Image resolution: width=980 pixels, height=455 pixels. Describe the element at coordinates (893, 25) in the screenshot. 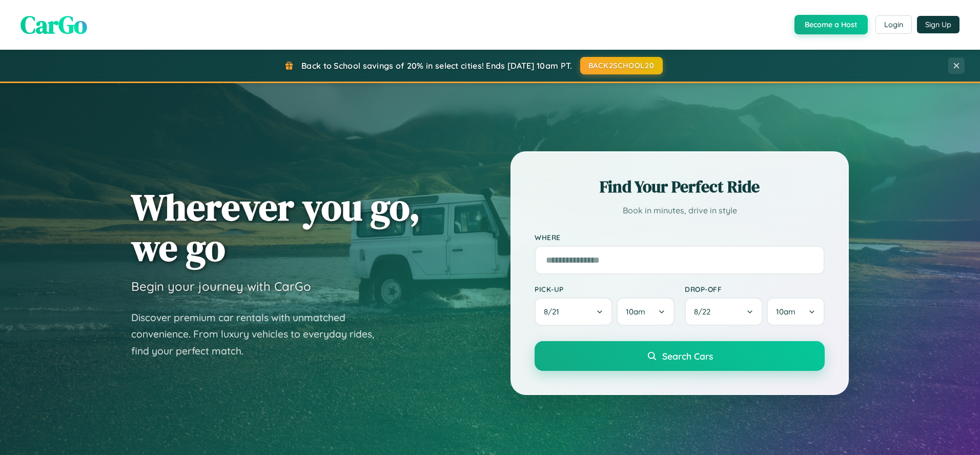

I see `button: Login` at that location.